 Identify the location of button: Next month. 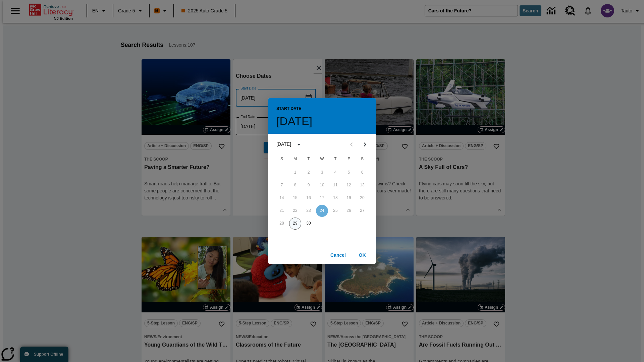
(365, 145).